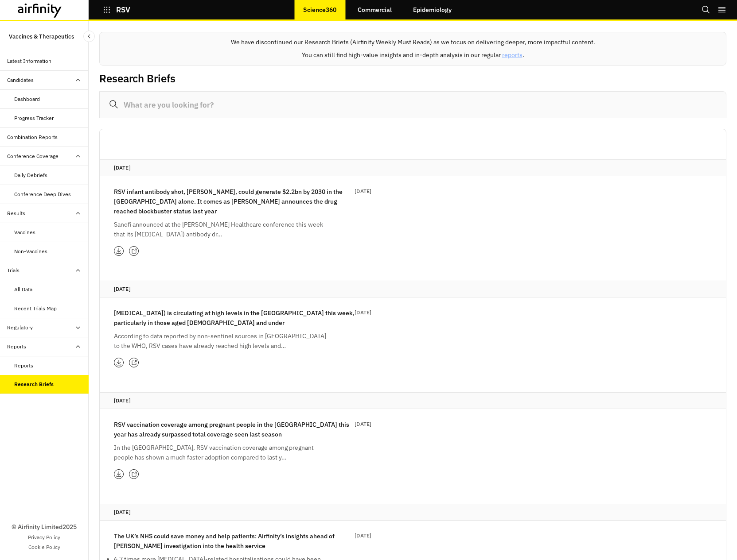 Image resolution: width=737 pixels, height=560 pixels. Describe the element at coordinates (31, 175) in the screenshot. I see `div: Daily Debriefs` at that location.